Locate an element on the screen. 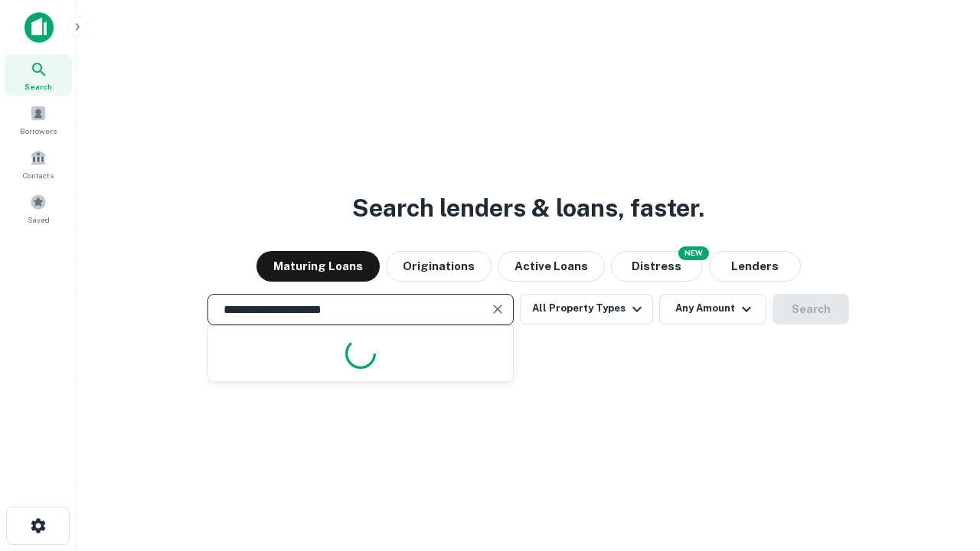  button: Maturing Loans is located at coordinates (318, 267).